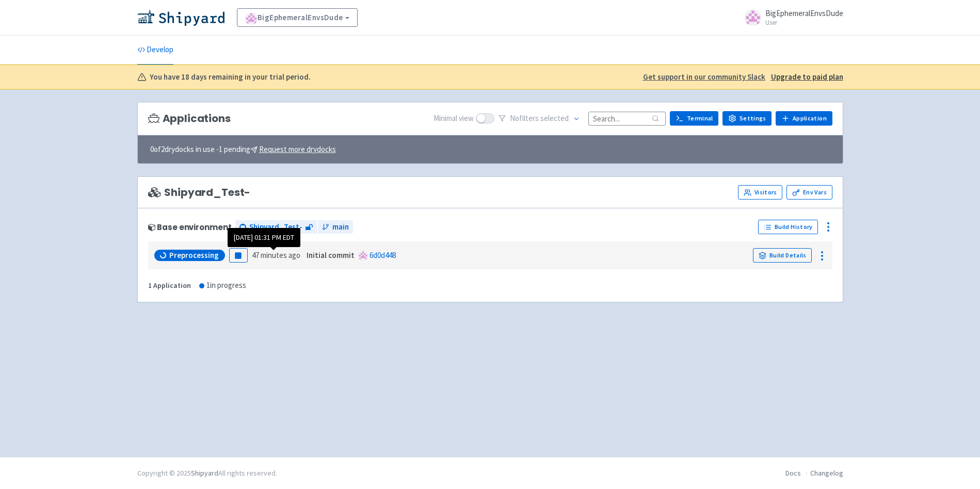  I want to click on strong: Initial commit, so click(330, 255).